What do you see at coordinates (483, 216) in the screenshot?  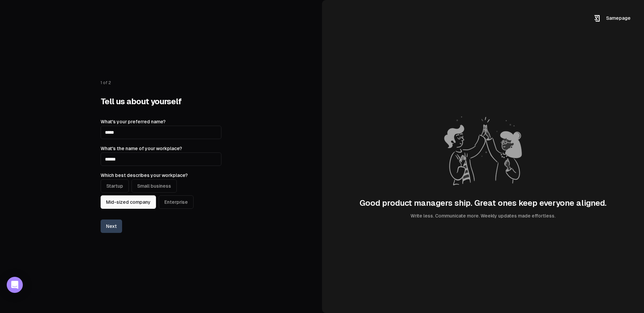 I see `div: Write less. Communicate more. Weekly updates made effortless.` at bounding box center [483, 216].